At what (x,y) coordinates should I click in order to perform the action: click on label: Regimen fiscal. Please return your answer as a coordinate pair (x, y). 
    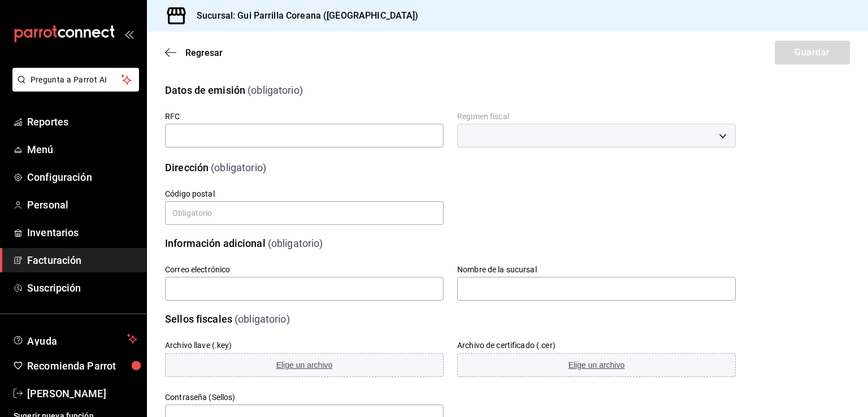
    Looking at the image, I should click on (596, 117).